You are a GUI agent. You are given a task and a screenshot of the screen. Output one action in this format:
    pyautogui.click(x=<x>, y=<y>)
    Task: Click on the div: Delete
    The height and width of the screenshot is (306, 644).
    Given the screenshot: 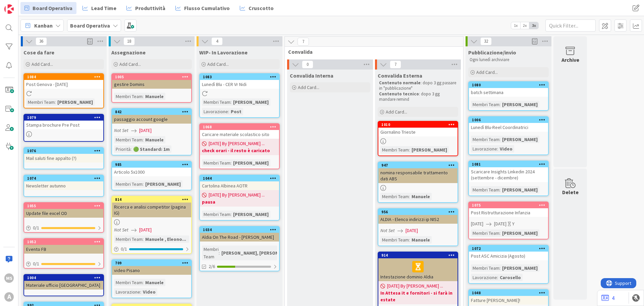 What is the action you would take?
    pyautogui.click(x=570, y=192)
    